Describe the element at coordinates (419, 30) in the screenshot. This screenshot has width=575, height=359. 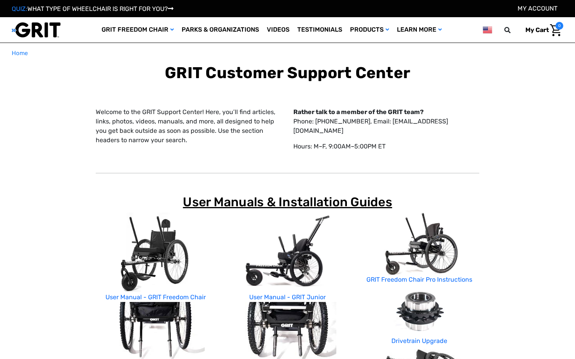
I see `a: Learn More` at that location.